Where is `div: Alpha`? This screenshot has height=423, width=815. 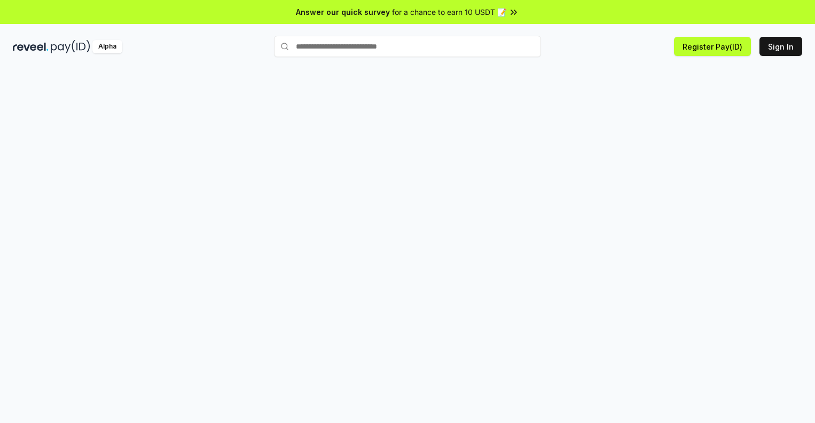
div: Alpha is located at coordinates (107, 46).